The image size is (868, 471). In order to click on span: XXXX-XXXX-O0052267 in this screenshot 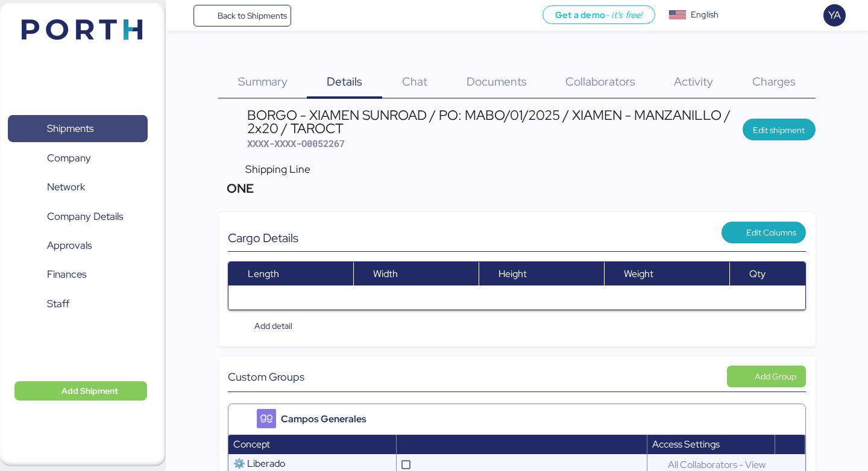, I will do `click(296, 144)`.